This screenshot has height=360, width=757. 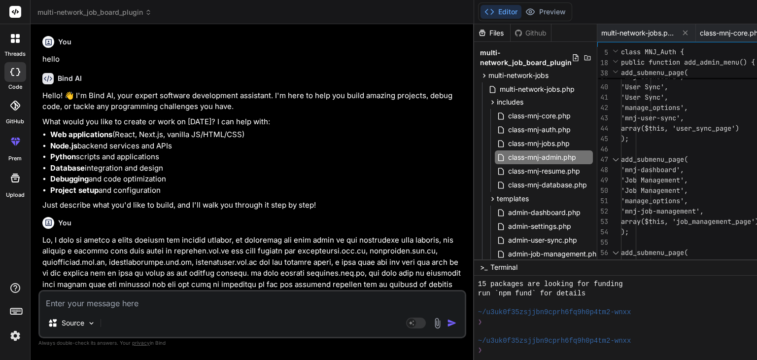 What do you see at coordinates (73, 323) in the screenshot?
I see `p: Source` at bounding box center [73, 323].